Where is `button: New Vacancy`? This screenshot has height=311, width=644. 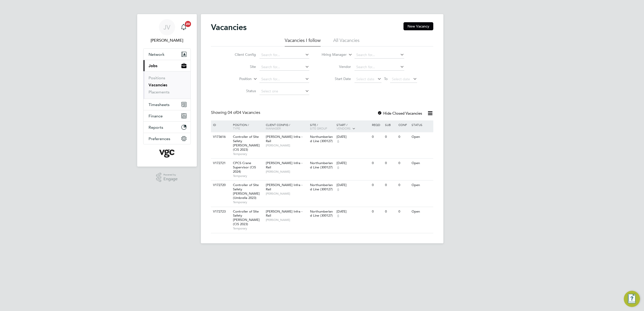
button: New Vacancy is located at coordinates (418, 26).